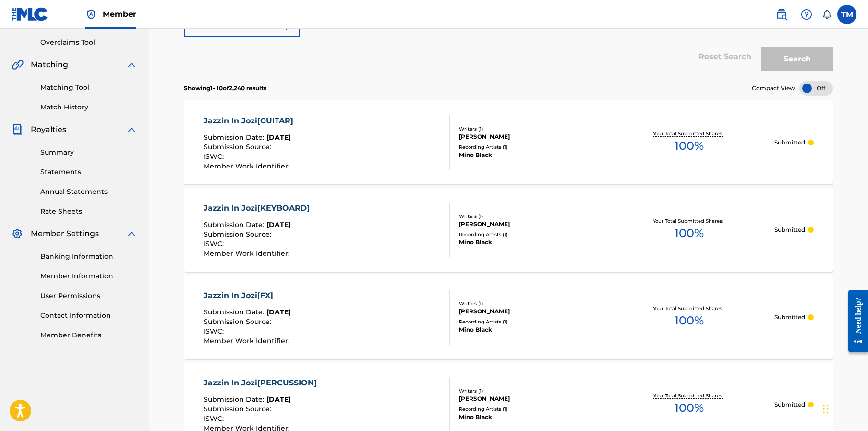  What do you see at coordinates (89, 107) in the screenshot?
I see `a: Match History` at bounding box center [89, 107].